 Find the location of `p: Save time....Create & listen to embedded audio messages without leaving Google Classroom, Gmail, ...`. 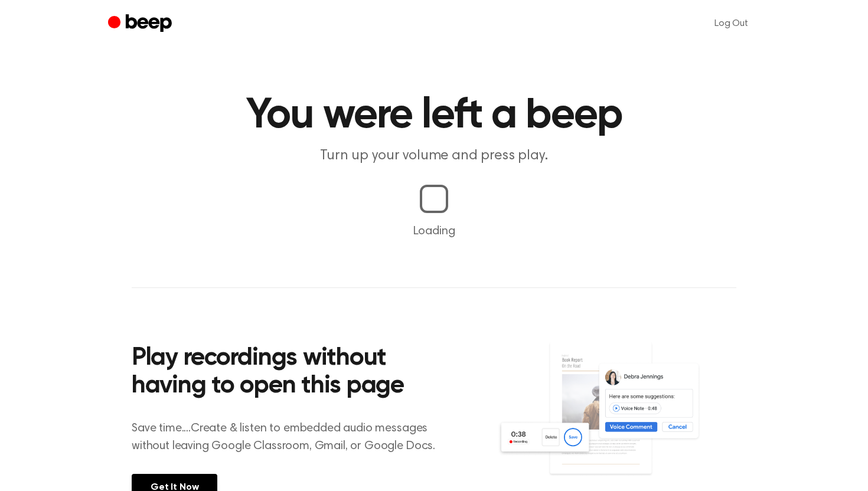

p: Save time....Create & listen to embedded audio messages without leaving Google Classroom, Gmail, ... is located at coordinates (291, 437).